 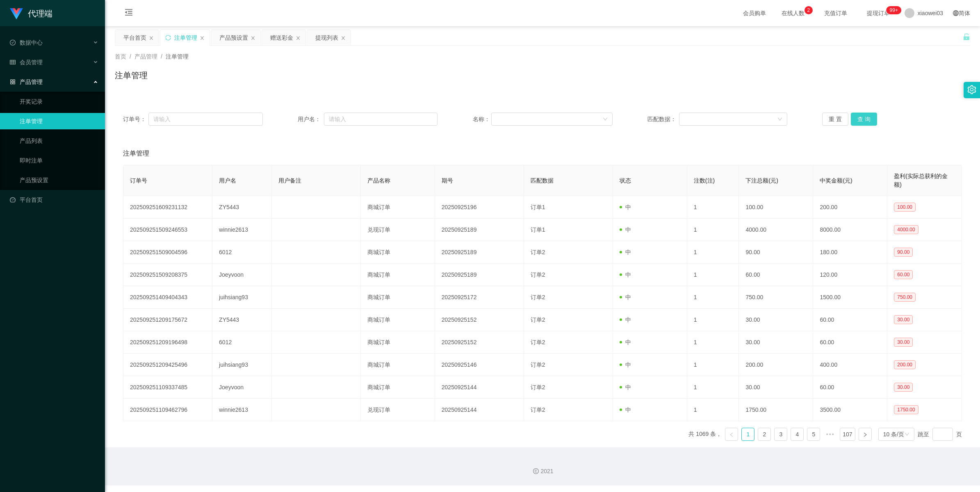 What do you see at coordinates (776, 253) in the screenshot?
I see `td: 90.00` at bounding box center [776, 253].